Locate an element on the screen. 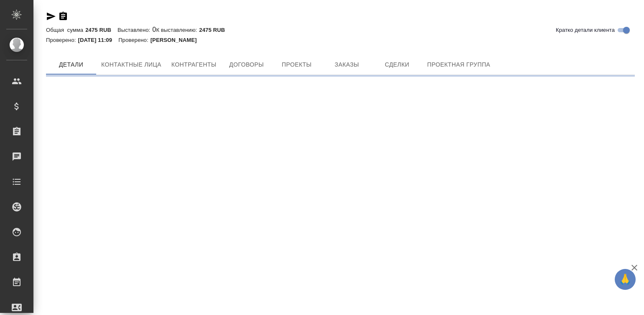 The height and width of the screenshot is (315, 644). span: Контрагенты is located at coordinates (194, 64).